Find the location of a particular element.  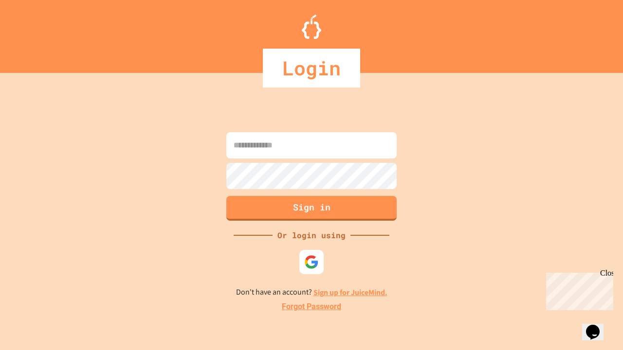

img: Logo.svg is located at coordinates (311, 27).